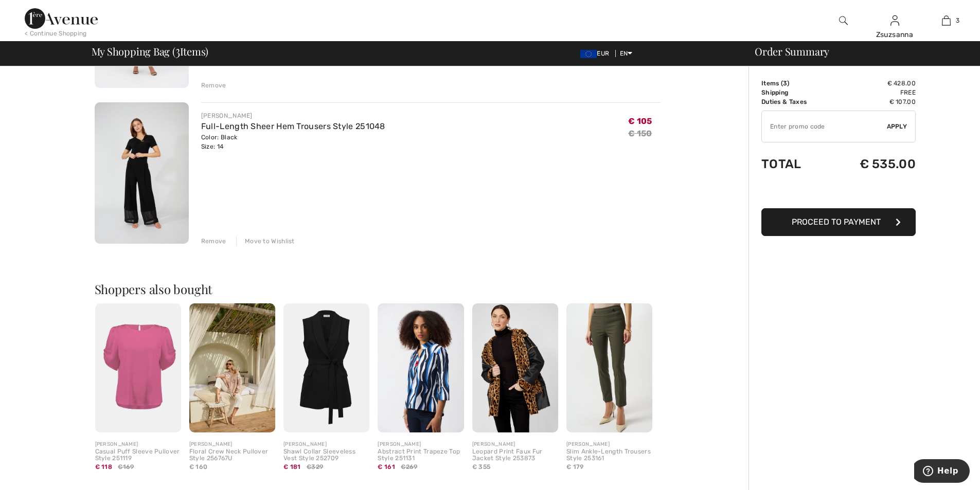 Image resolution: width=980 pixels, height=490 pixels. What do you see at coordinates (895, 21) in the screenshot?
I see `img: My Info` at bounding box center [895, 21].